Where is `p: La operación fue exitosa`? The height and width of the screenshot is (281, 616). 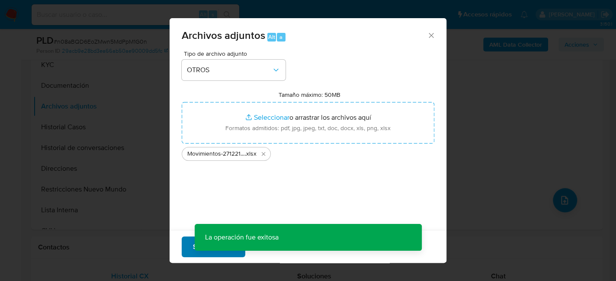 p: La operación fue exitosa is located at coordinates (242, 237).